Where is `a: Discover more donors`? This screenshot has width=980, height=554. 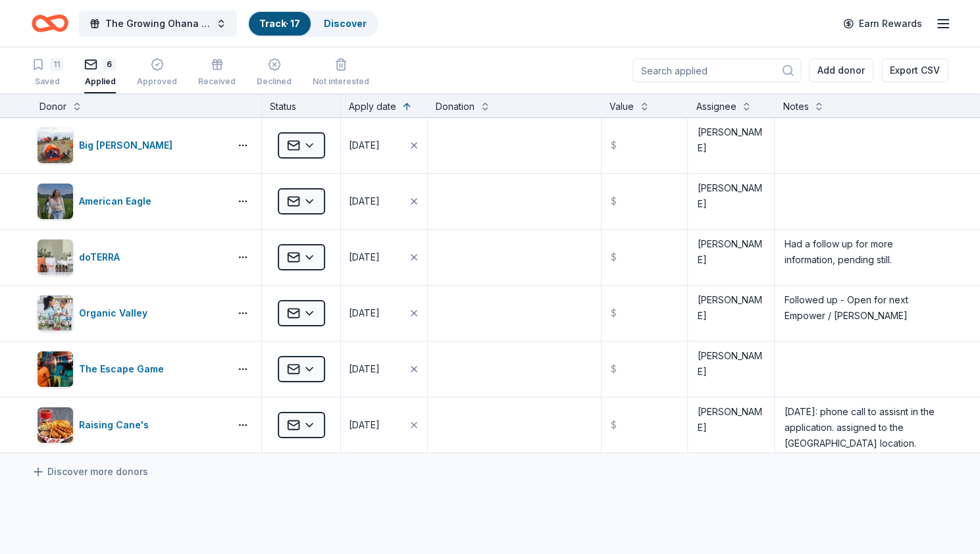 a: Discover more donors is located at coordinates (89, 472).